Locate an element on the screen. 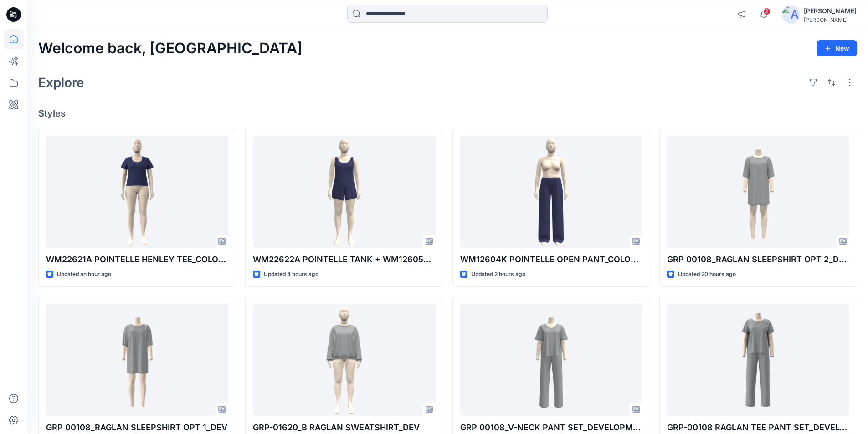 This screenshot has width=868, height=434. p: WM22621A POINTELLE HENLEY TEE_COLORWAY_REV8 is located at coordinates (137, 260).